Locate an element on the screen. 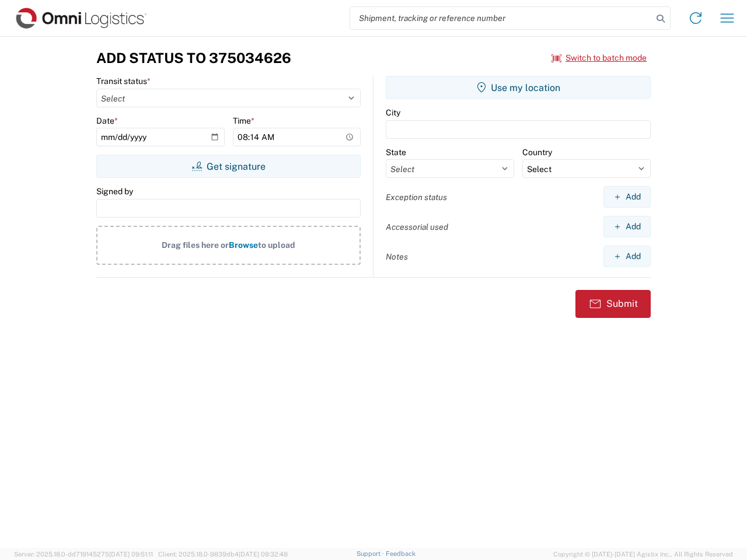  h3: Add Status to 375034626 is located at coordinates (194, 58).